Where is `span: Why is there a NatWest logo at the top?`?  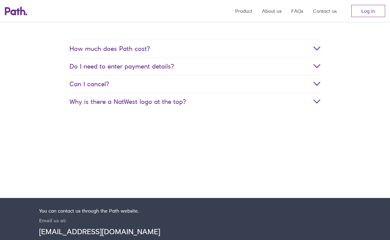 span: Why is there a NatWest logo at the top? is located at coordinates (195, 101).